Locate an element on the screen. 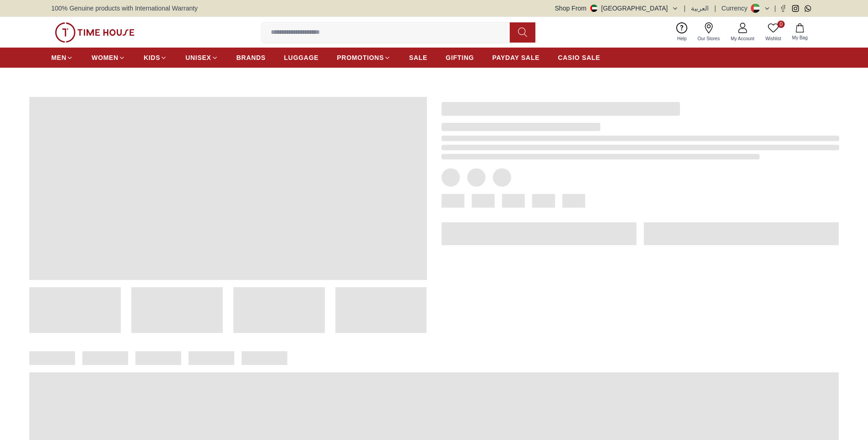 Image resolution: width=868 pixels, height=440 pixels. a: GIFTING is located at coordinates (460, 58).